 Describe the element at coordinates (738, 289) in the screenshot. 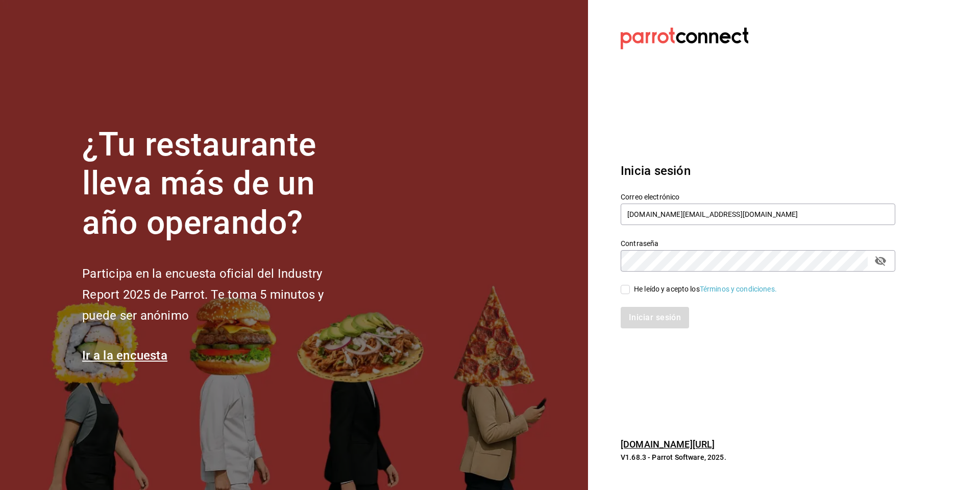

I see `a: Términos y condiciones.` at that location.